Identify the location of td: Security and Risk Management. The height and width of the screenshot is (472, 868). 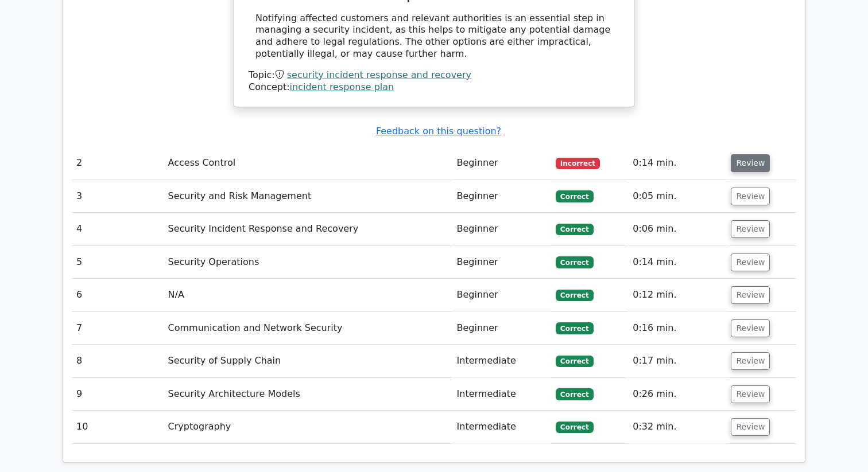
(308, 196).